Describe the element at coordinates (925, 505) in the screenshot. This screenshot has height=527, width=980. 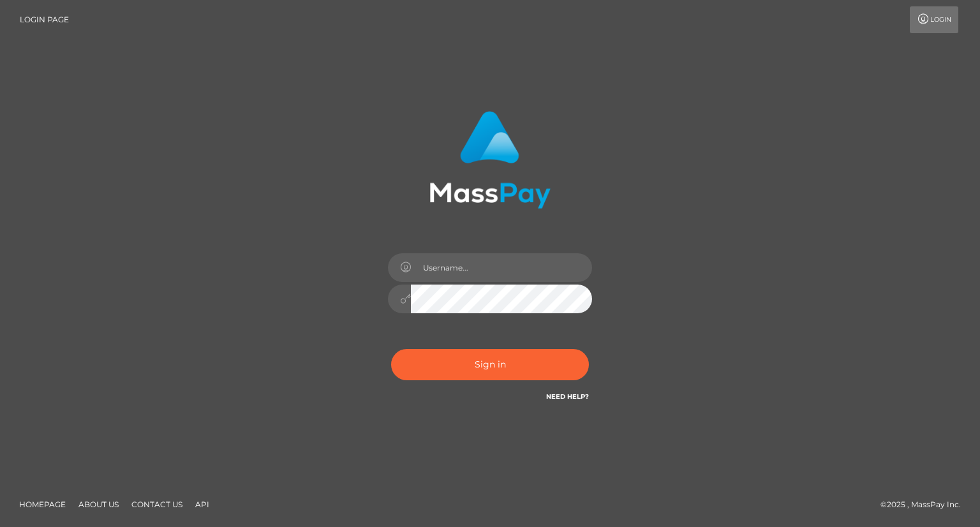
I see `div: © 2025 , MassPay Inc.` at that location.